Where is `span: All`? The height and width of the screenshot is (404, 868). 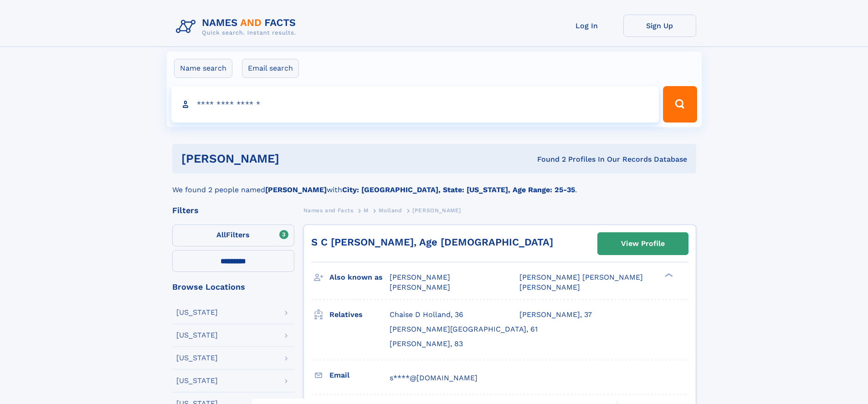 span: All is located at coordinates (221, 234).